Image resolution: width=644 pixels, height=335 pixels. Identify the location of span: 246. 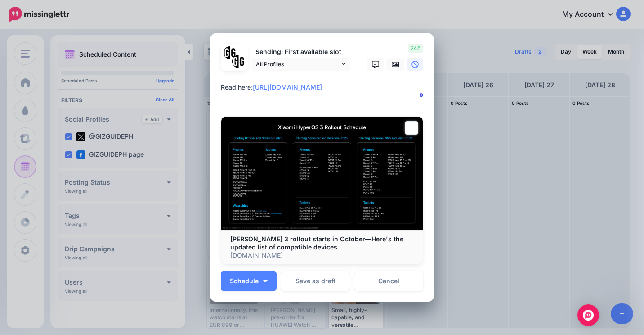
(416, 49).